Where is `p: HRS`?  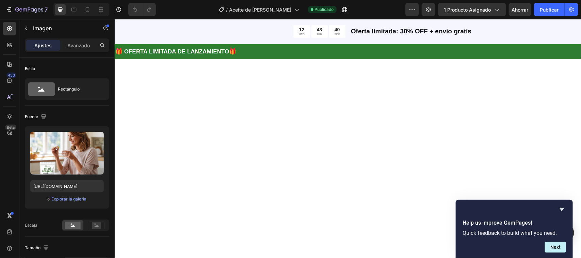
p: HRS is located at coordinates (187, 15).